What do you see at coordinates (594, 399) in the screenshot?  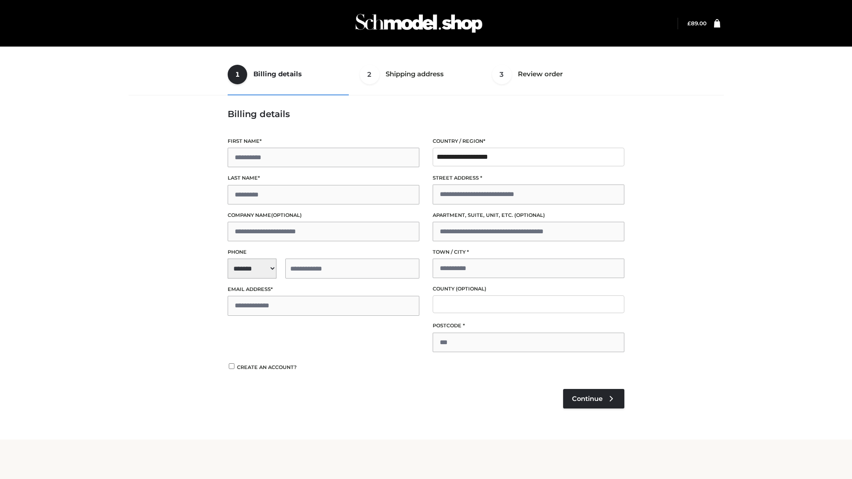 I see `a: Continue` at bounding box center [594, 399].